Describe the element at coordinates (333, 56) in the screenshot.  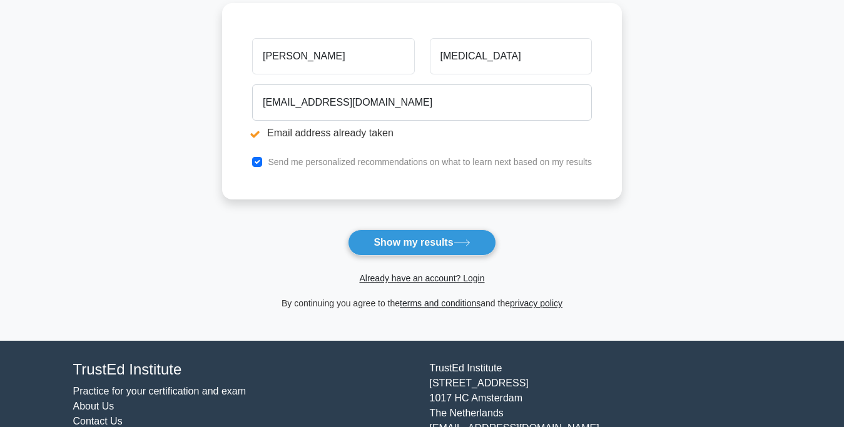
I see `input: First name` at that location.